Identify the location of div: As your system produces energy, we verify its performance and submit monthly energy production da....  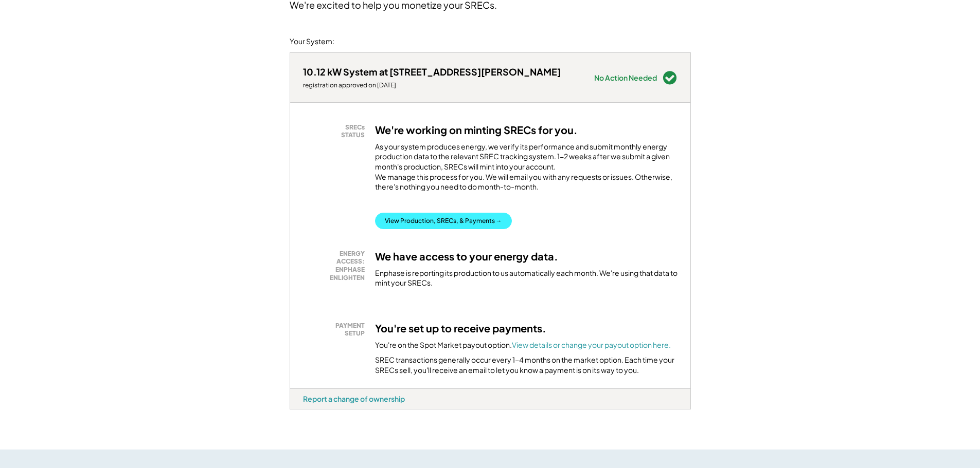
(526, 169).